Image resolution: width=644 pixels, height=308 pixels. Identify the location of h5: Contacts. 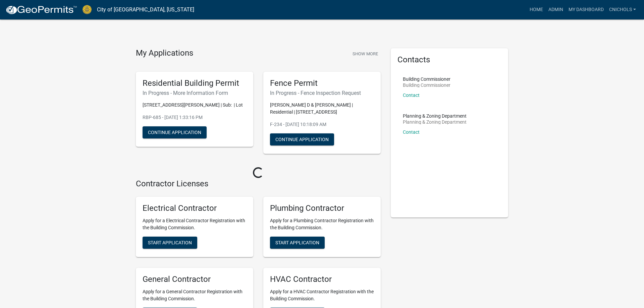
(450, 60).